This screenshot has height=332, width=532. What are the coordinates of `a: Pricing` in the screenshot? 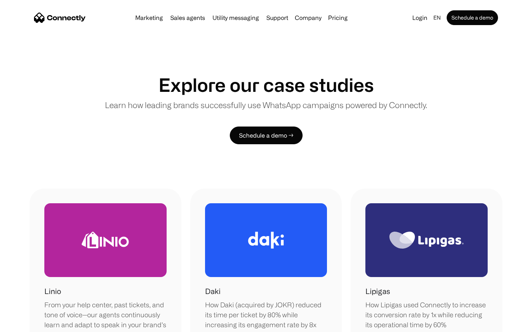 It's located at (337, 18).